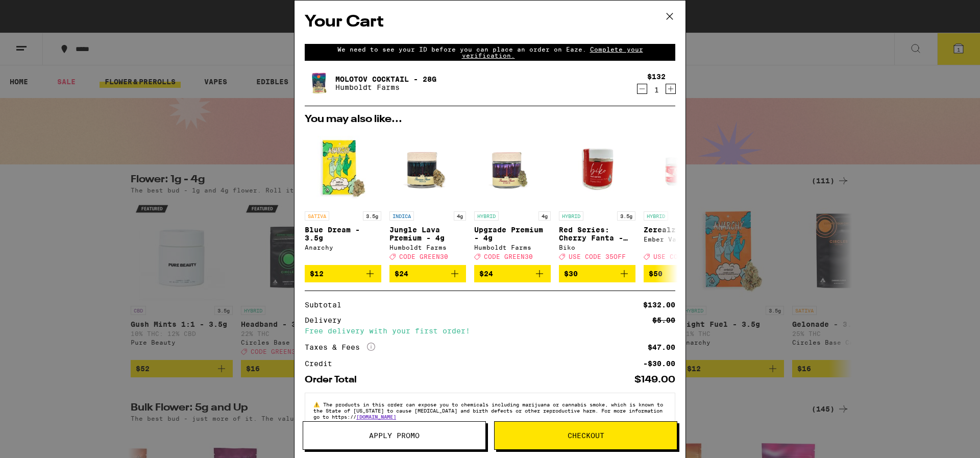  I want to click on a: Open page for Jungle Lava Premium - 4g from Humboldt Farms, so click(427, 197).